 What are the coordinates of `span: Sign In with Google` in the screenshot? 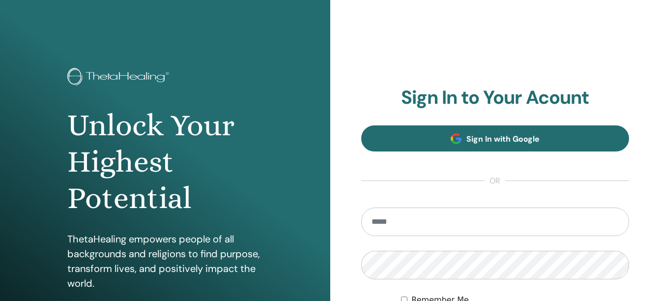 It's located at (503, 139).